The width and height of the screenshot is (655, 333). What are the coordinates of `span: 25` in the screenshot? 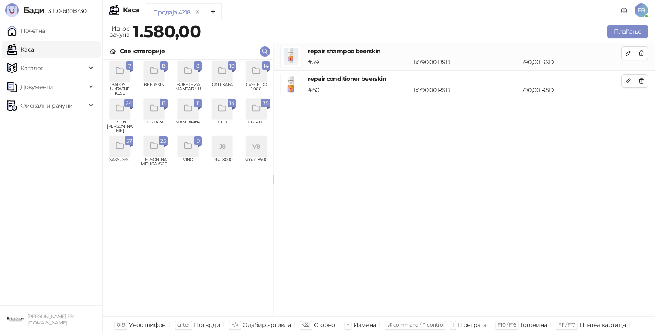 It's located at (163, 141).